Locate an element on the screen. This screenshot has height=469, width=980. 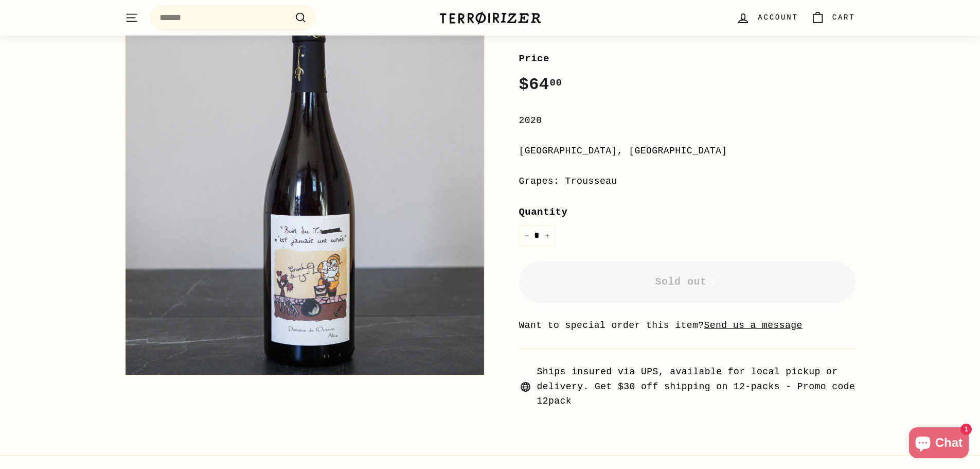
sup: 00 is located at coordinates (555, 83).